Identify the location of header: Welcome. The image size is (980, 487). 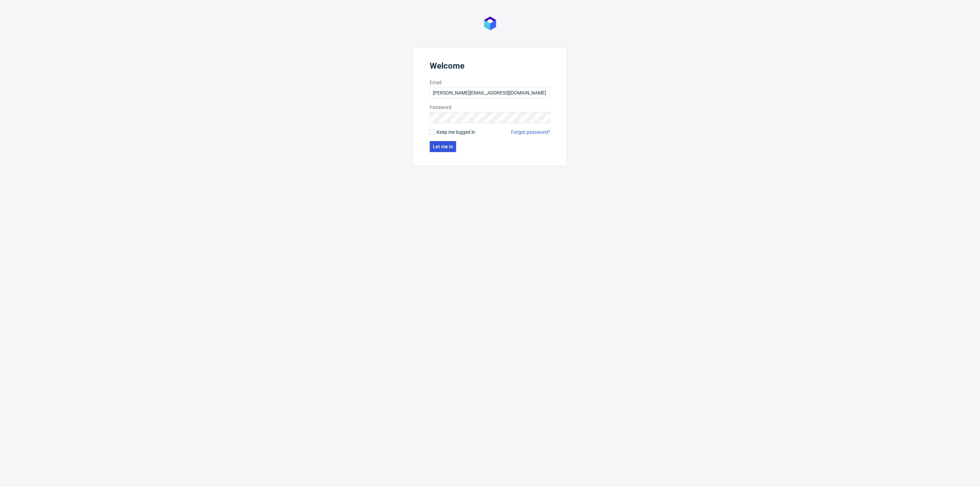
(490, 67).